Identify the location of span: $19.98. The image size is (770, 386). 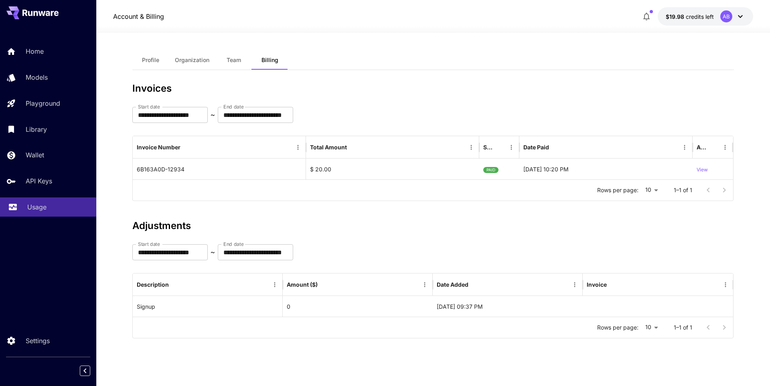
(675, 16).